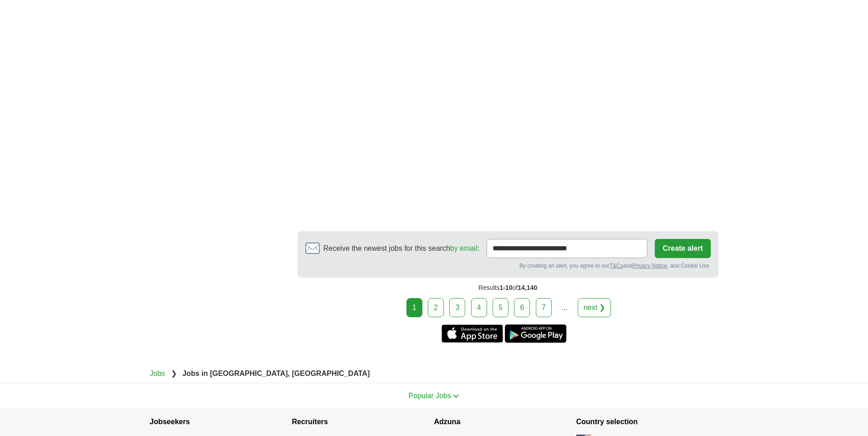 The width and height of the screenshot is (868, 436). I want to click on a: 4, so click(479, 308).